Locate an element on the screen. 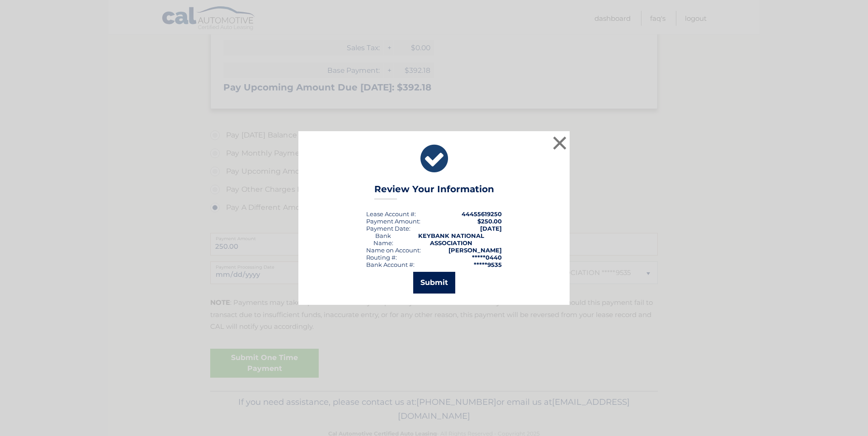 The height and width of the screenshot is (436, 868). strong: KEYBANK NATIONAL ASSOCIATION is located at coordinates (451, 239).